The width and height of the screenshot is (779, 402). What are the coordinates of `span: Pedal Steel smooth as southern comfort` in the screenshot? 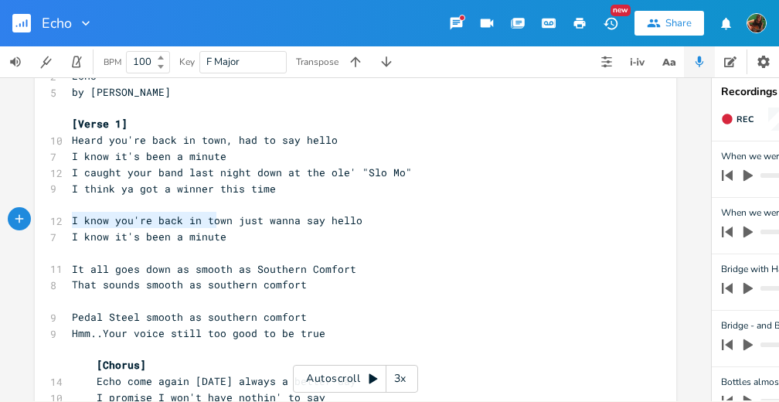 It's located at (189, 317).